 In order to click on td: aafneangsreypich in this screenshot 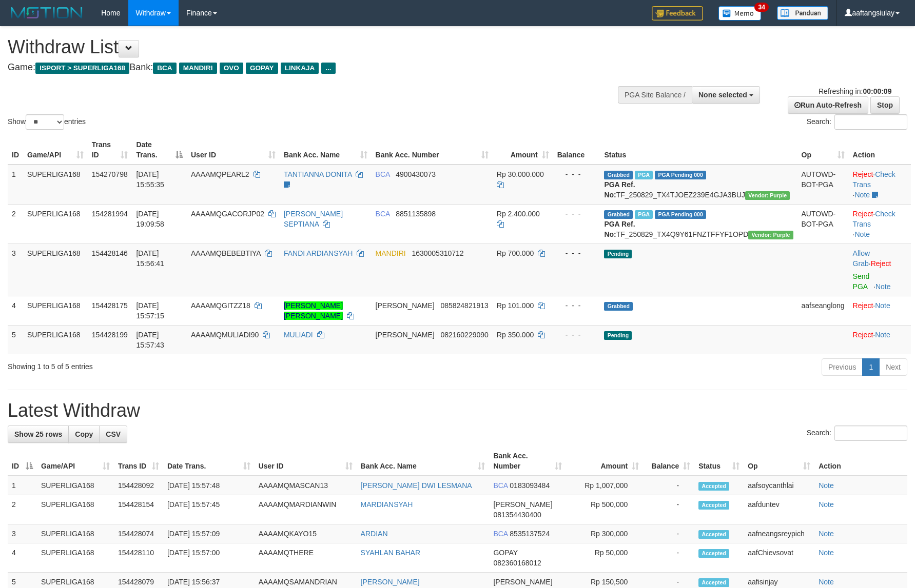, I will do `click(779, 534)`.